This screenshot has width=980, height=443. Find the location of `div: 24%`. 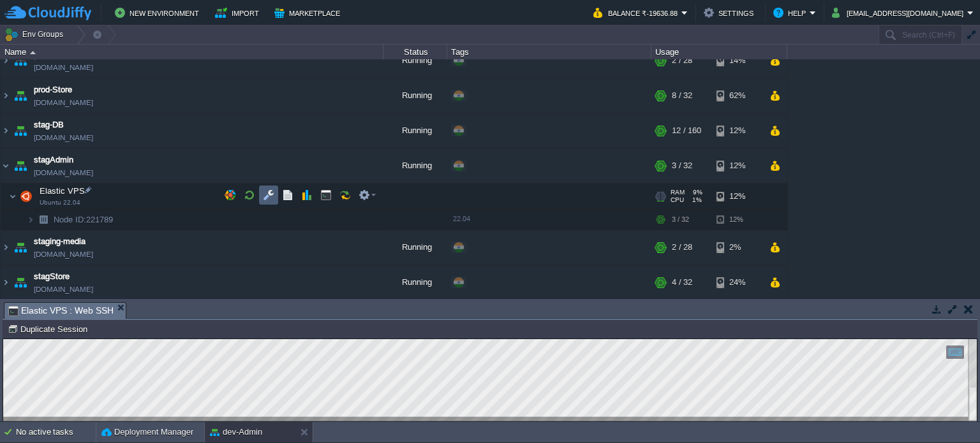

div: 24% is located at coordinates (737, 283).